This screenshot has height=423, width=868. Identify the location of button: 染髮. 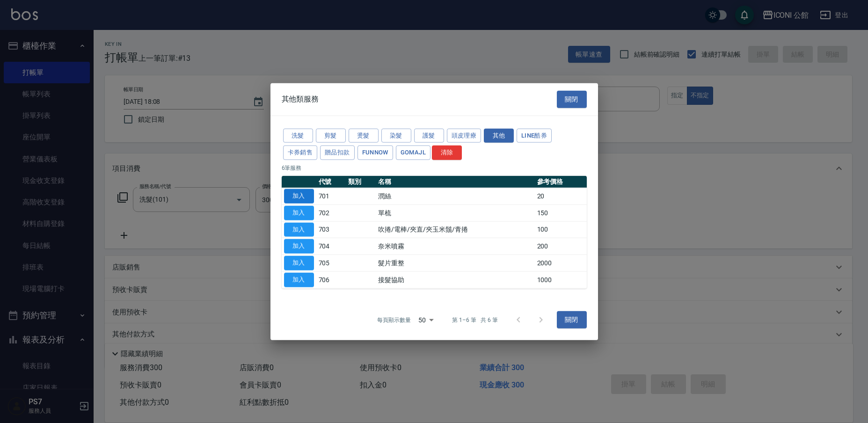
(396, 136).